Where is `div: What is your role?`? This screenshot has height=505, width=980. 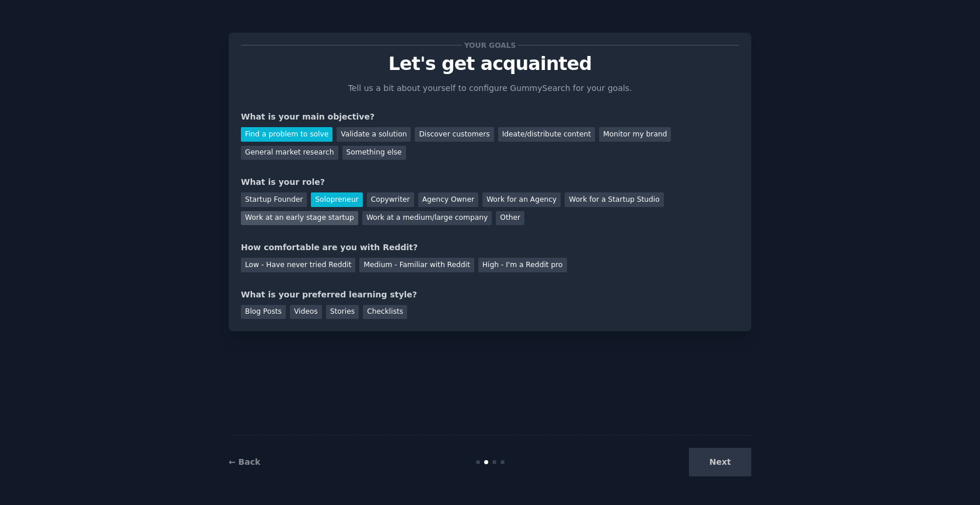
div: What is your role? is located at coordinates (490, 182).